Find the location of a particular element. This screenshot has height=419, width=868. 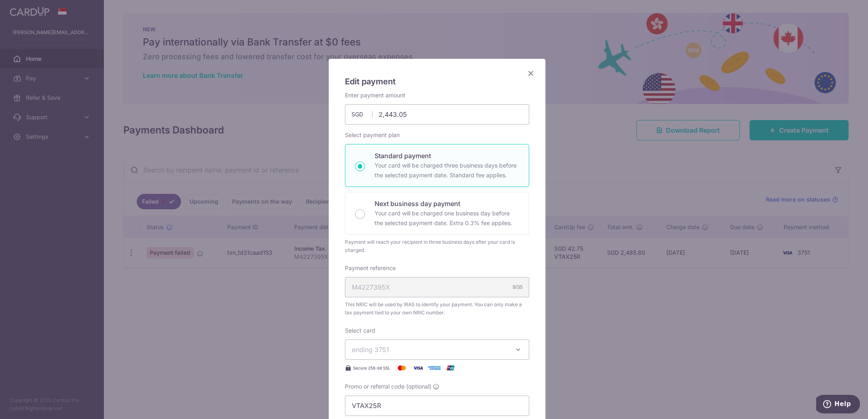

img: Visa is located at coordinates (418, 368).